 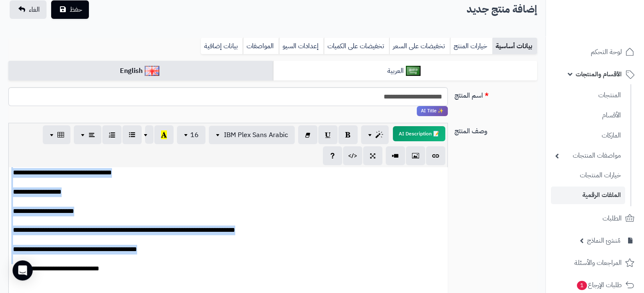 I want to click on span: الأقسام والمنتجات, so click(x=599, y=74).